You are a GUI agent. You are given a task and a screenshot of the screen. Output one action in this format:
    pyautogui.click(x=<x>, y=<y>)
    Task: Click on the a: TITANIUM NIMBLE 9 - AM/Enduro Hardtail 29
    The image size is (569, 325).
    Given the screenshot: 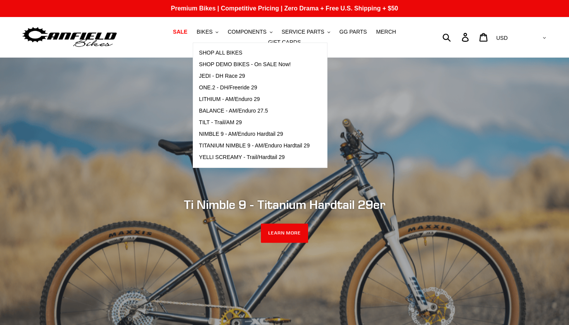 What is the action you would take?
    pyautogui.click(x=254, y=146)
    